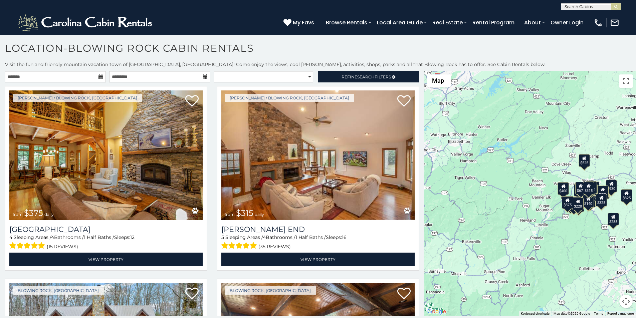 The image size is (636, 318). I want to click on span: (35 reviews), so click(275, 247).